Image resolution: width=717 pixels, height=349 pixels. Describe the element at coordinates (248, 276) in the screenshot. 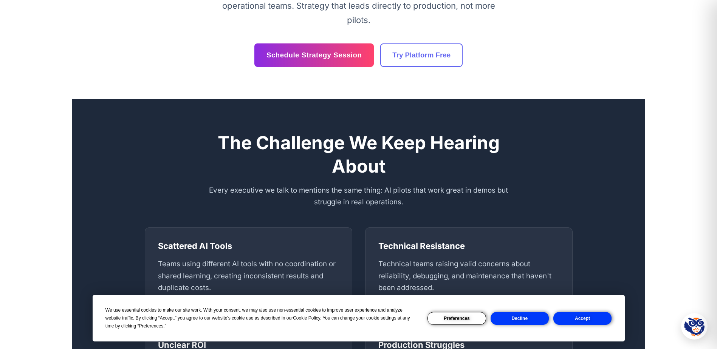

I see `p: Teams using different AI tools with no coordination or shared learning, creating inconsistent res...` at that location.